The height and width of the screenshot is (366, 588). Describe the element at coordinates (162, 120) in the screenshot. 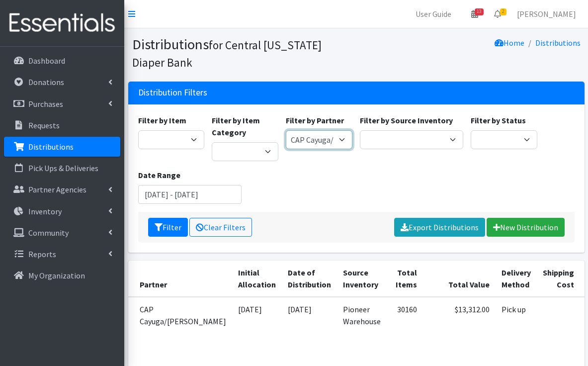

I see `label: Filter by Item` at that location.